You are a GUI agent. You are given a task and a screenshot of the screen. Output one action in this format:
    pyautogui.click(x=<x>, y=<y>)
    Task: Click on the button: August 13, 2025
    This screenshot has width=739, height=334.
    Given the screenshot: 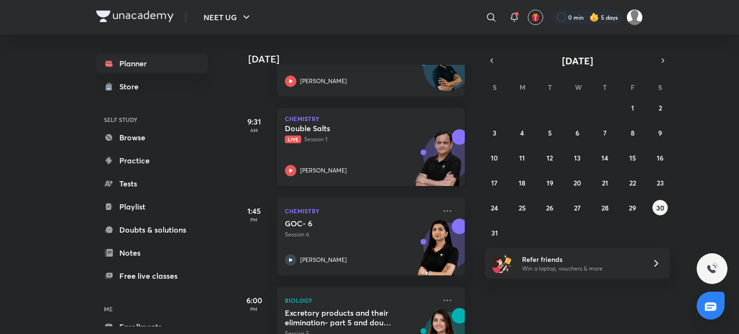 What is the action you would take?
    pyautogui.click(x=577, y=158)
    